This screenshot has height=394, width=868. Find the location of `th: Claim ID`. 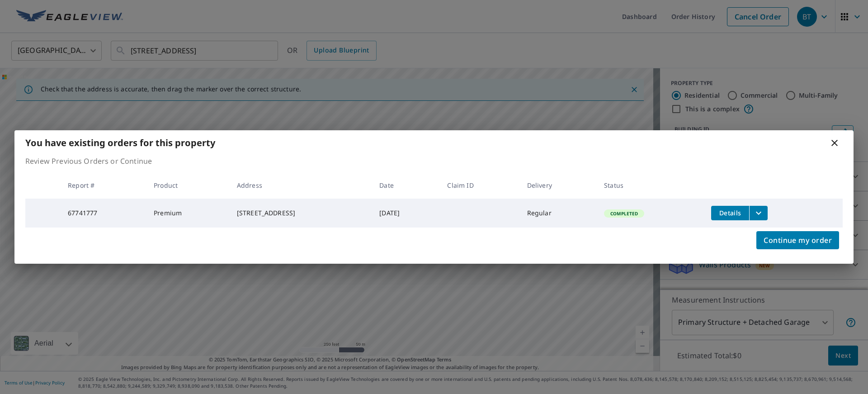

th: Claim ID is located at coordinates (479, 185).